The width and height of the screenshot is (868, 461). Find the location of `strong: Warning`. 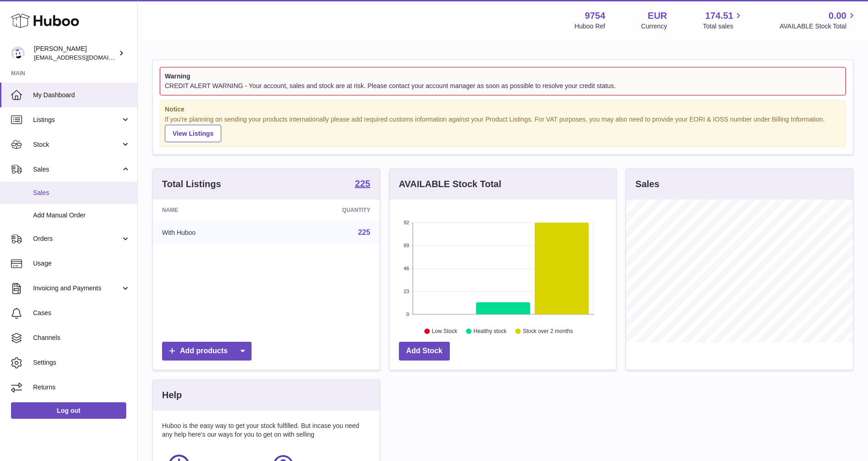

strong: Warning is located at coordinates (502, 76).